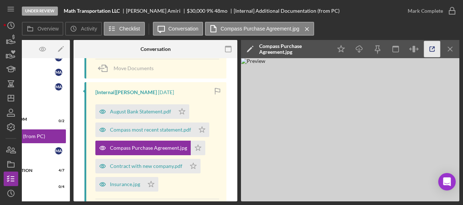 This screenshot has height=205, width=463. What do you see at coordinates (148, 166) in the screenshot?
I see `button: Contract with new company.pdf` at bounding box center [148, 166].